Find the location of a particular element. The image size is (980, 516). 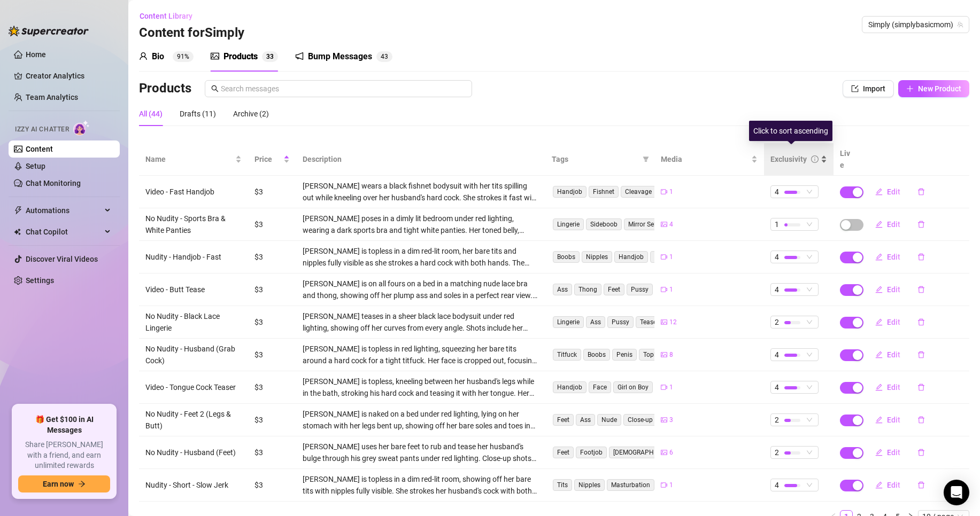

span: Boobs is located at coordinates (597, 355).